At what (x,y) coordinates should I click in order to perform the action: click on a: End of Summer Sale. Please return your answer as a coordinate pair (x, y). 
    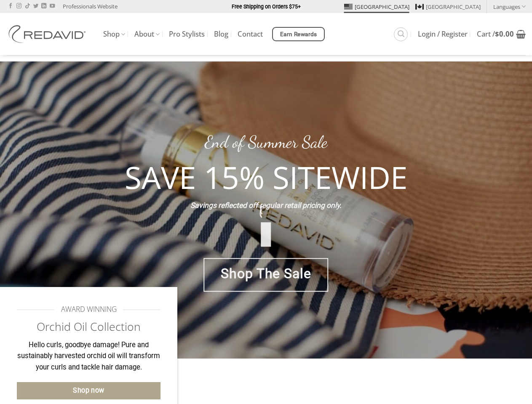
    Looking at the image, I should click on (266, 142).